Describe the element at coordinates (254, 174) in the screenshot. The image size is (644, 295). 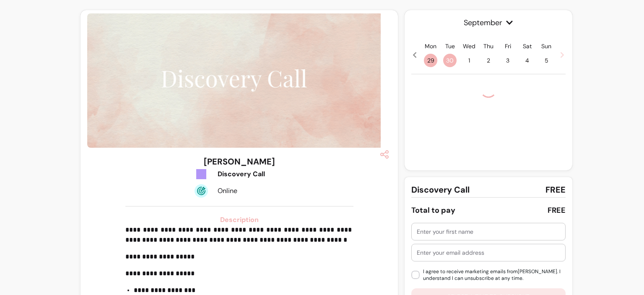
I see `div: Discovery Call` at that location.